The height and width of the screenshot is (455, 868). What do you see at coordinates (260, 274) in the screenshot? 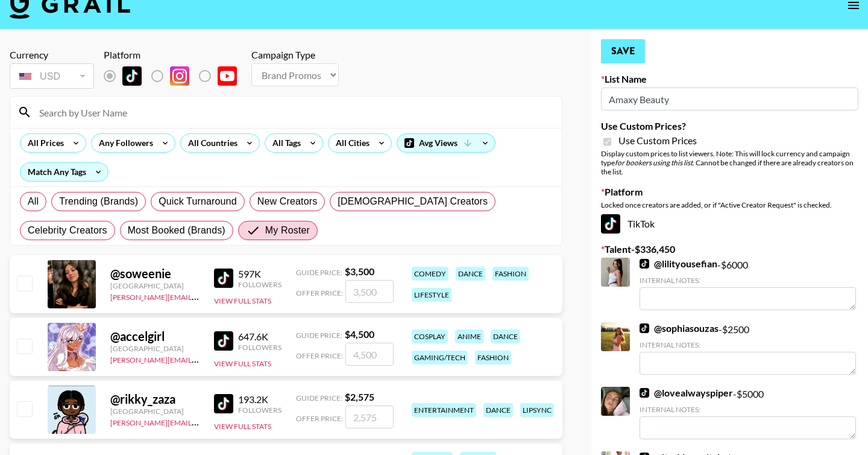
I see `div: 597K` at bounding box center [260, 274].